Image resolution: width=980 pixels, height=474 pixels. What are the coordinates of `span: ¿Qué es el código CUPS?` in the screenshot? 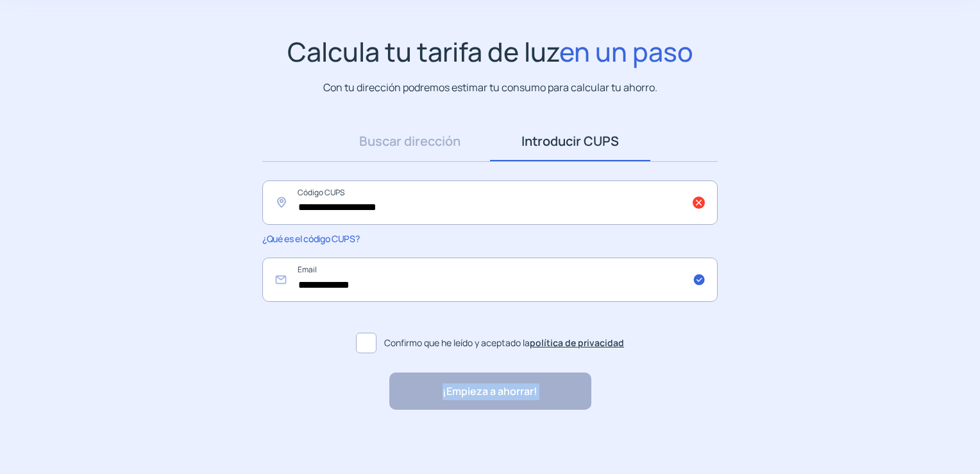 It's located at (311, 238).